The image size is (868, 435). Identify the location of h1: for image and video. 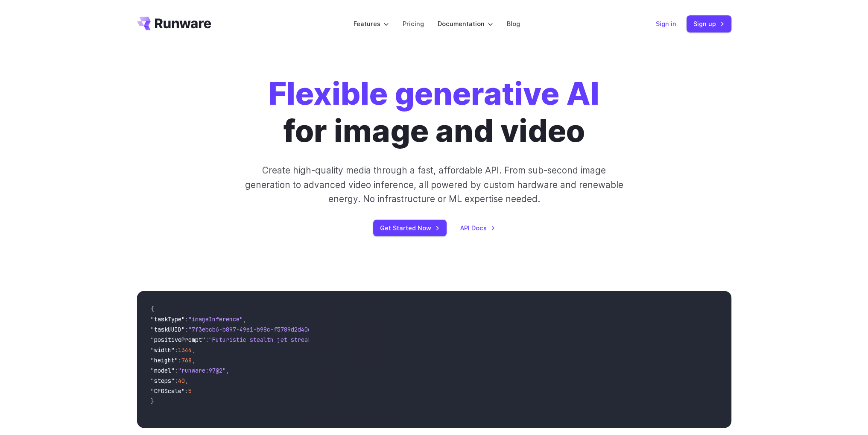
(434, 112).